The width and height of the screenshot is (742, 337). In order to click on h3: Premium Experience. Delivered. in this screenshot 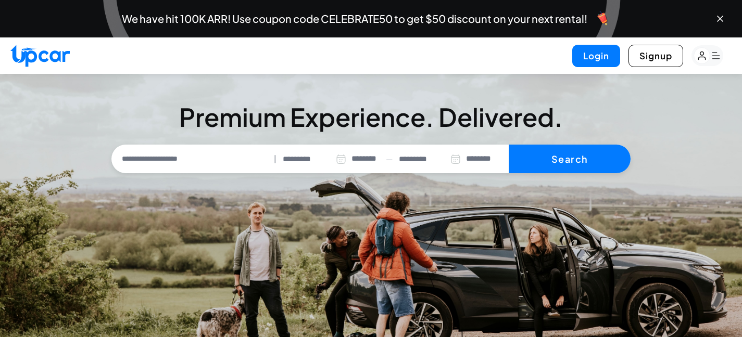, I will do `click(371, 117)`.